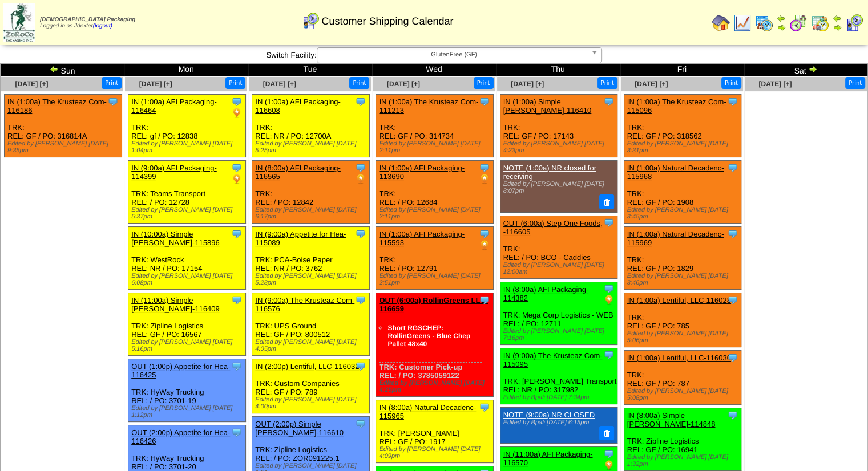  I want to click on div: TRK: Mega Corp Logistics - WEB REL: / PO: 12711, so click(559, 313).